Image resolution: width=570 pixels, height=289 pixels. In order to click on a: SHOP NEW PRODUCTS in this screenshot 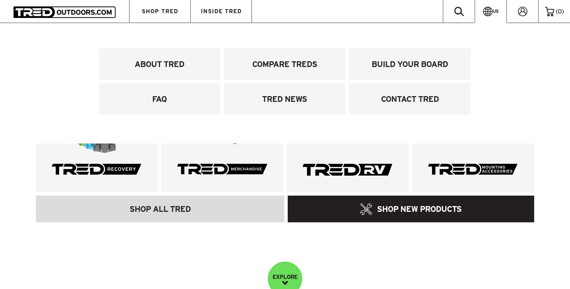, I will do `click(411, 208)`.